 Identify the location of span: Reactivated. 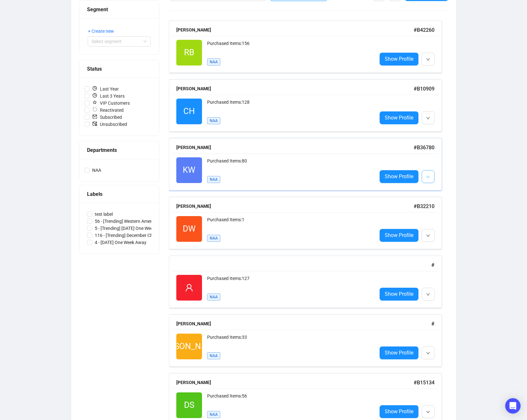
(108, 110).